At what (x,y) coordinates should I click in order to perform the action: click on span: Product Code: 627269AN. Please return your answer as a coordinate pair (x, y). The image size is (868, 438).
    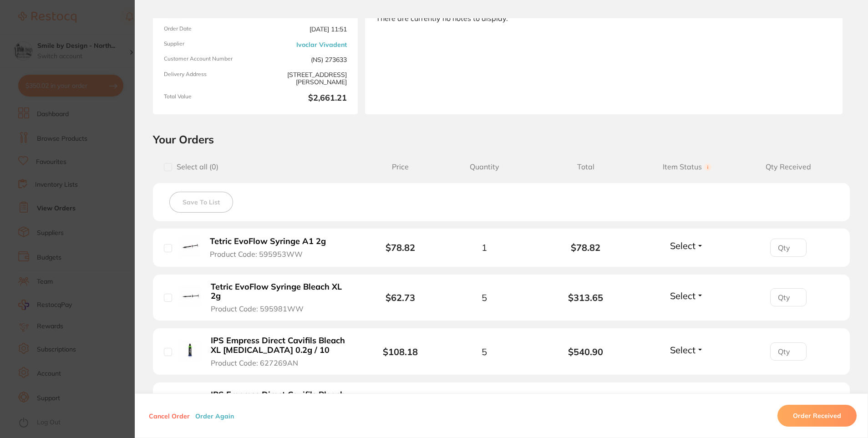
    Looking at the image, I should click on (255, 363).